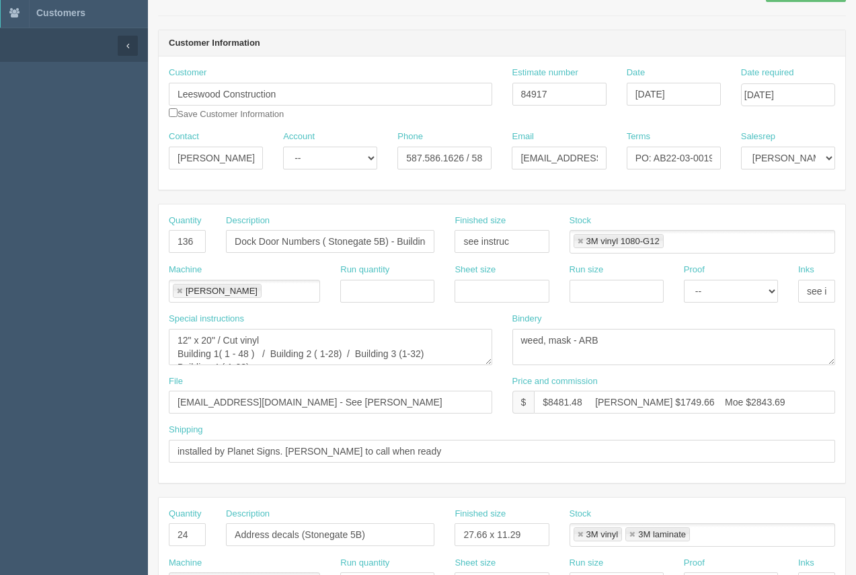  What do you see at coordinates (61, 13) in the screenshot?
I see `span: Customers` at bounding box center [61, 13].